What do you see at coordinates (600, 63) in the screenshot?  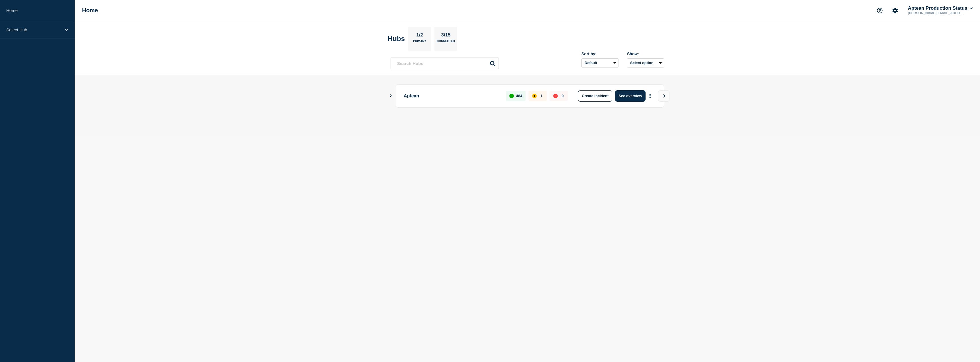 I see `select: Sort by` at bounding box center [600, 63].